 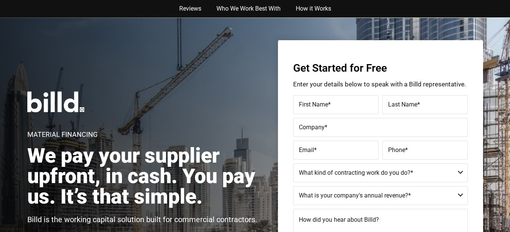 I want to click on span: Phone, so click(x=397, y=150).